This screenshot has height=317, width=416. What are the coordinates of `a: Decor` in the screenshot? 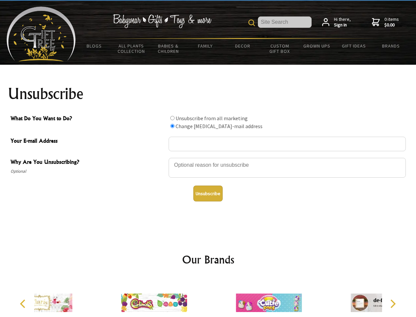 It's located at (243, 46).